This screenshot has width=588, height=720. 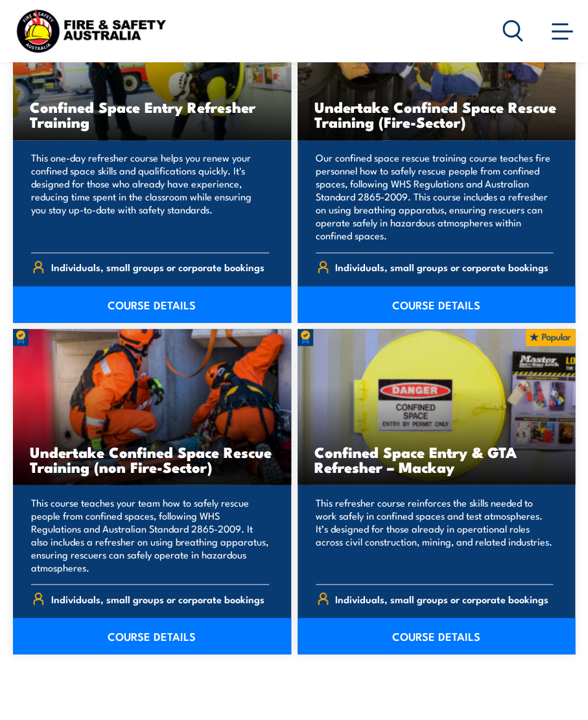 I want to click on p: Our confined space rescue training course teaches fire personnel how to safely rescue people from..., so click(x=434, y=196).